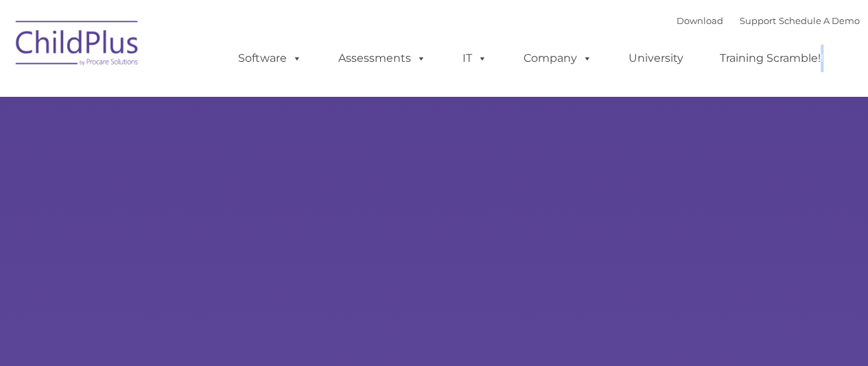 The height and width of the screenshot is (366, 868). What do you see at coordinates (77, 45) in the screenshot?
I see `img: ChildPlus by Procare Solutions` at bounding box center [77, 45].